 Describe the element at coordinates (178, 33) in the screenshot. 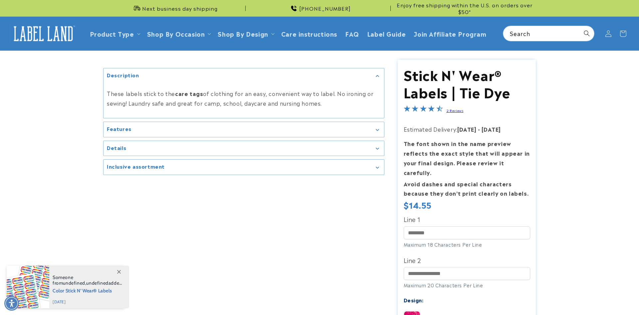

I see `summary: Shop By Occasion` at that location.